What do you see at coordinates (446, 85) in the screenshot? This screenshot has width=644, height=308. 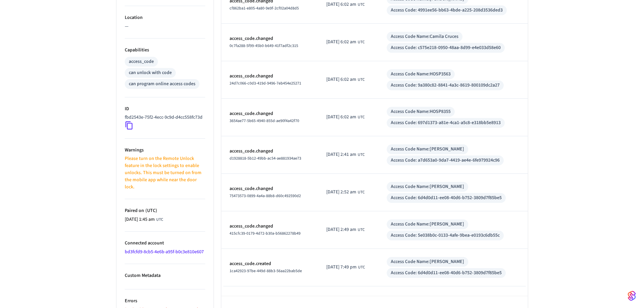 I see `div: Access Code: 9a380c82-8841-4a3c-8619-800109dc2a27` at bounding box center [446, 85].